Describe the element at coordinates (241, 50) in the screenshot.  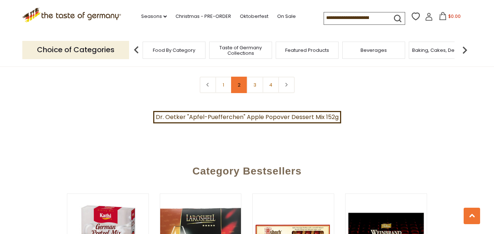
I see `a: Taste of Germany Collections` at that location.